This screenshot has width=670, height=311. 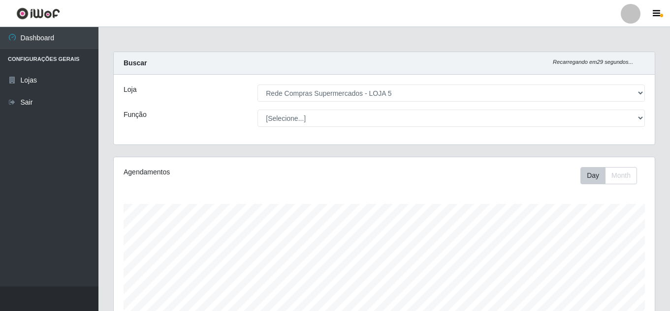 I want to click on strong: Buscar, so click(x=135, y=63).